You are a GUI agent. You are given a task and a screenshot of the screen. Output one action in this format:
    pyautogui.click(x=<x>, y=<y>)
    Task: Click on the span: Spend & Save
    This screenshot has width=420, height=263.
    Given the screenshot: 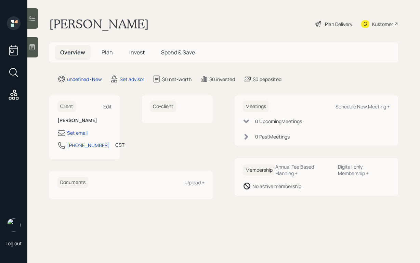 What is the action you would take?
    pyautogui.click(x=178, y=52)
    